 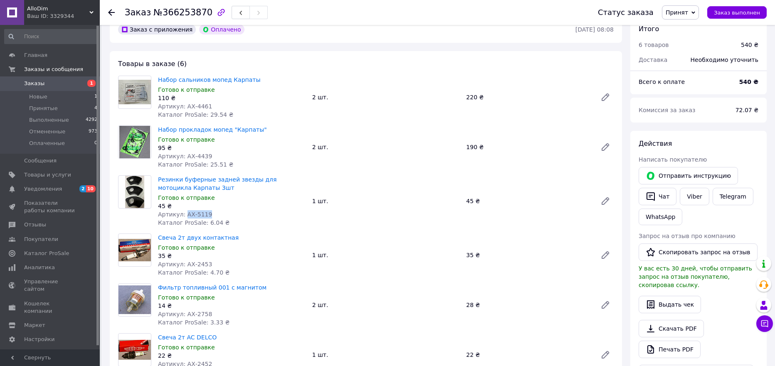 I want to click on a: Свеча 2т двух контактная, so click(x=198, y=238).